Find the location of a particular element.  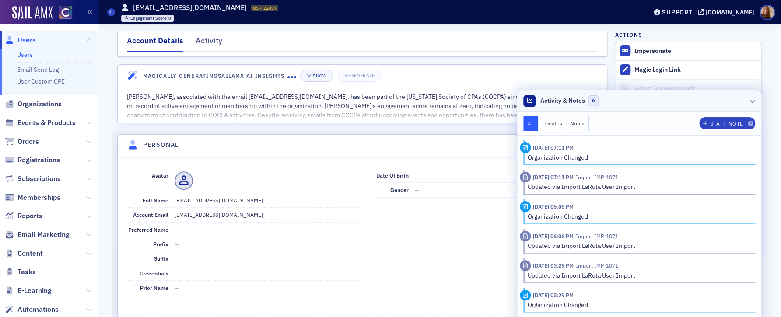

span: Engagement Score : is located at coordinates (149, 18).